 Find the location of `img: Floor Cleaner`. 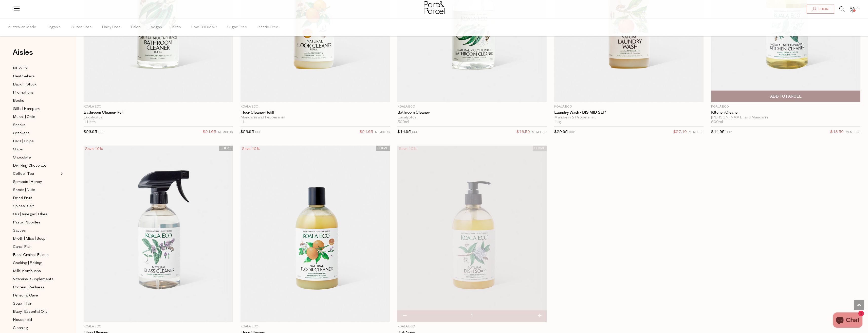

img: Floor Cleaner is located at coordinates (315, 234).